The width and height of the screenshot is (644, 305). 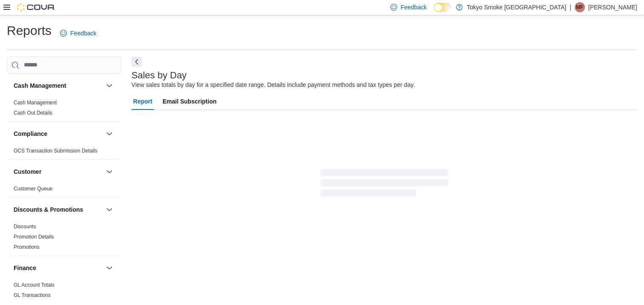 I want to click on a: Discounts, so click(x=25, y=226).